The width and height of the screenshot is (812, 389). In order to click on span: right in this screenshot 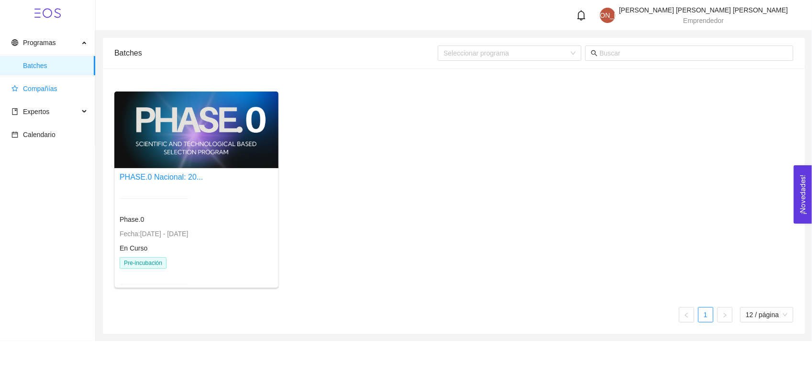, I will do `click(725, 315)`.